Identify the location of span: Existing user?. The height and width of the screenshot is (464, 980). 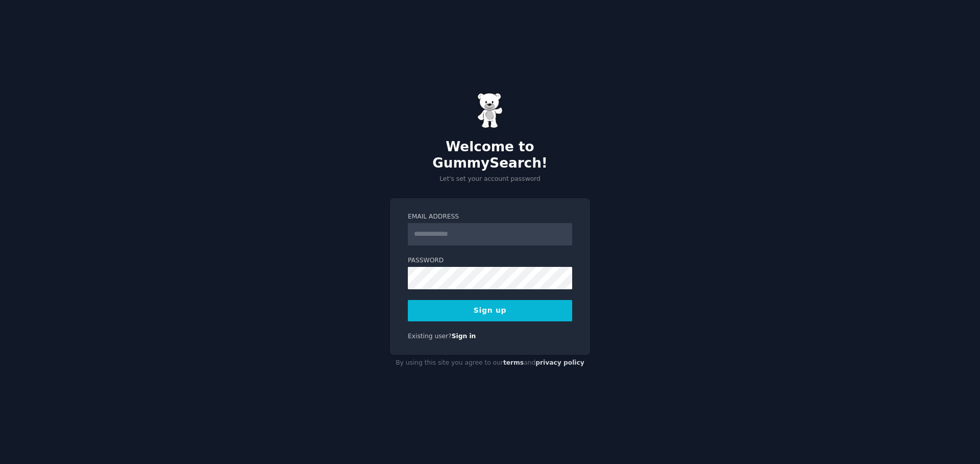
(430, 337).